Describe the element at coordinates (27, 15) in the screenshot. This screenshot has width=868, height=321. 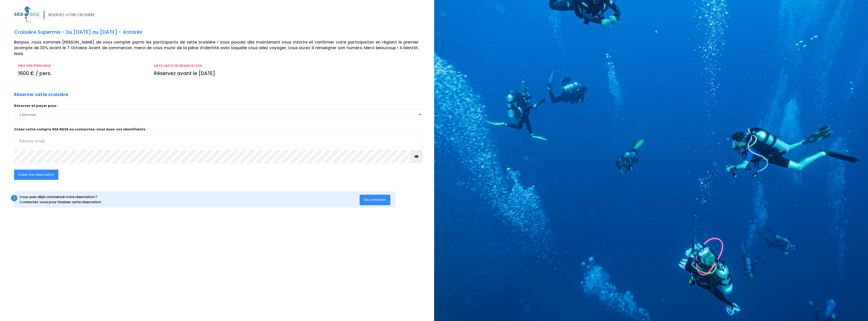
I see `img: logo_color1.png` at that location.